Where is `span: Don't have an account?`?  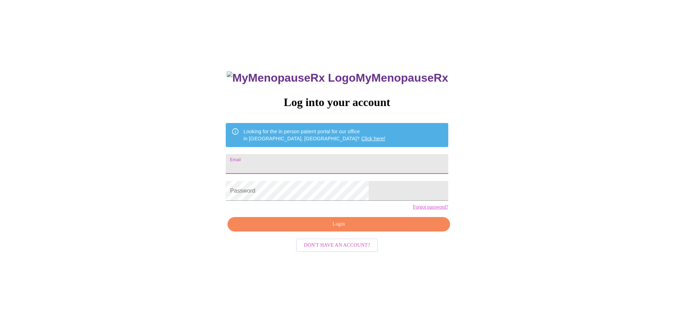
span: Don't have an account? is located at coordinates (337, 246).